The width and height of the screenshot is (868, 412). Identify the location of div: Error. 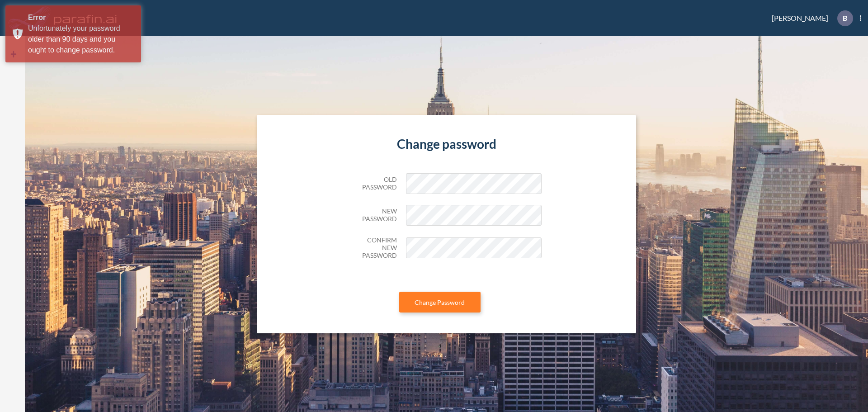
(81, 18).